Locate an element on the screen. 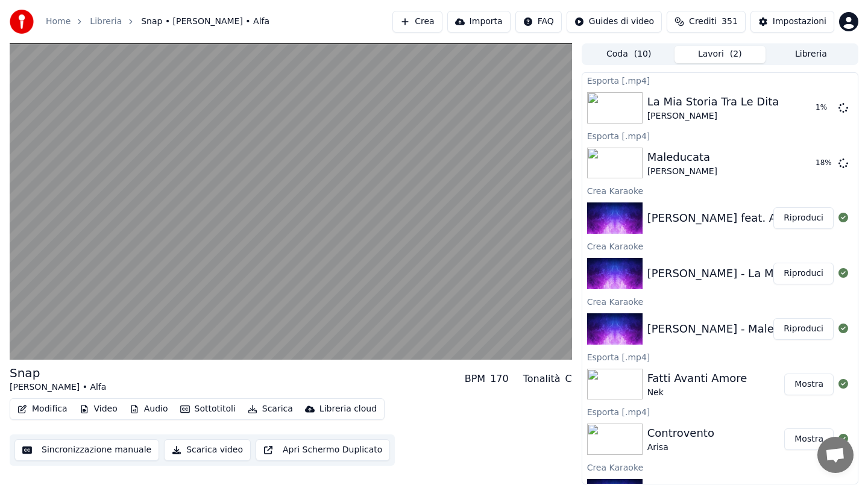  button: Sottotitoli is located at coordinates (208, 409).